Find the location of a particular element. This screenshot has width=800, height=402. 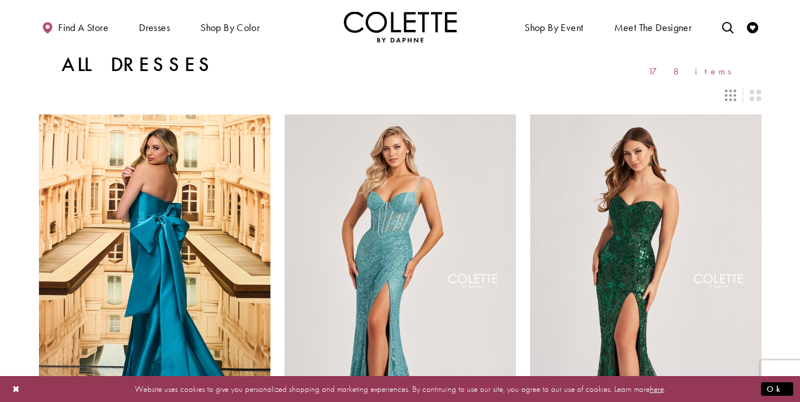

a: Visit Home Page is located at coordinates (400, 27).